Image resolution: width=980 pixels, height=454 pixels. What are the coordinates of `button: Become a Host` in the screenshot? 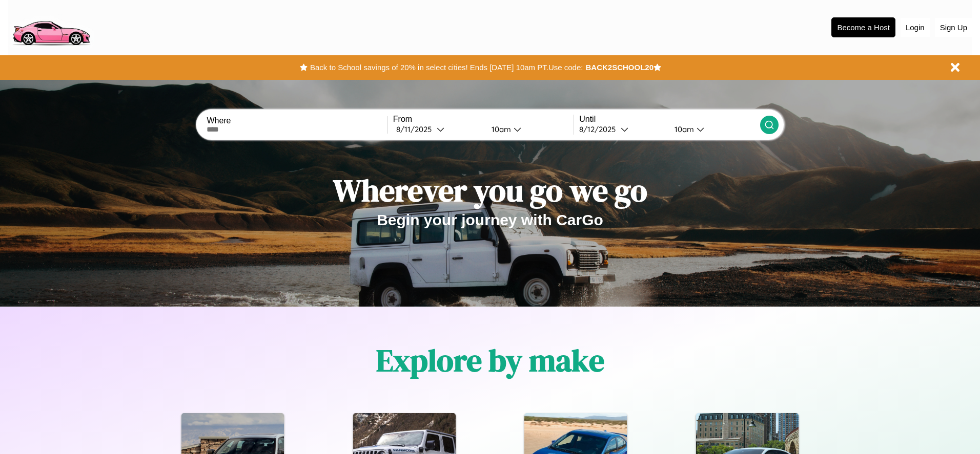 It's located at (863, 27).